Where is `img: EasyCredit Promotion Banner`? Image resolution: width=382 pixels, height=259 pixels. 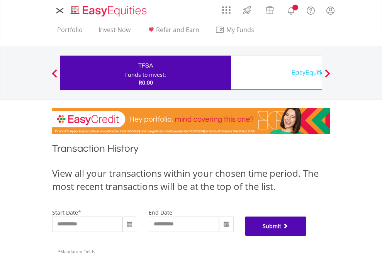
img: EasyCredit Promotion Banner is located at coordinates (191, 121).